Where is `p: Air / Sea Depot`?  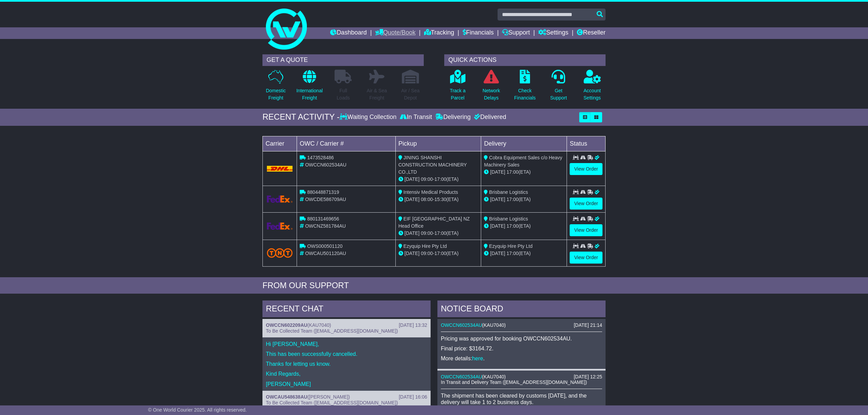
p: Air / Sea Depot is located at coordinates (410, 94).